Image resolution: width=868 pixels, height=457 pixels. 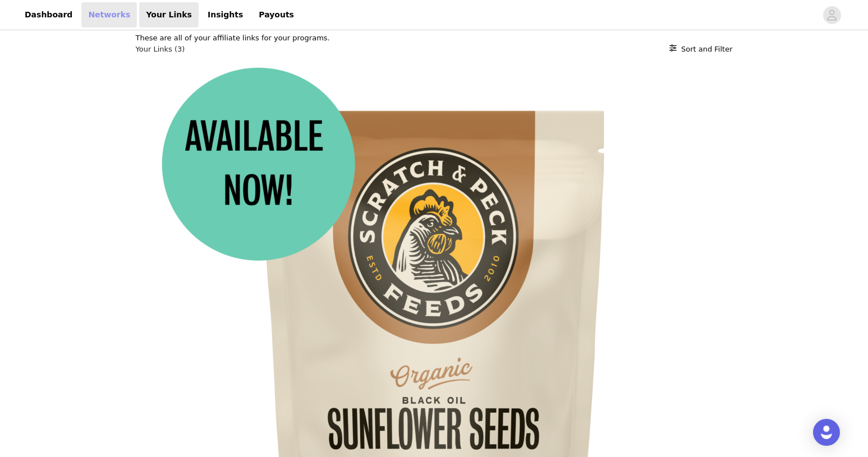 What do you see at coordinates (701, 49) in the screenshot?
I see `button: Sort and Filter` at bounding box center [701, 49].